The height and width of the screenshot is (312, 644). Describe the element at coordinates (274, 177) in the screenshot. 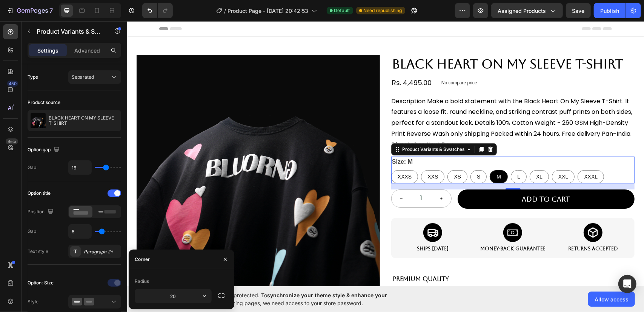

I see `button: decrement` at that location.